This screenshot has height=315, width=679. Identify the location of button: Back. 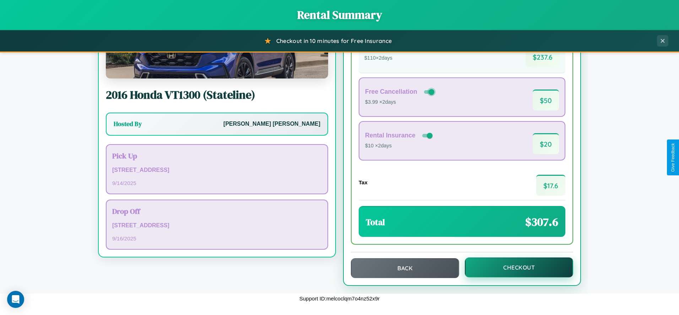
(405, 268).